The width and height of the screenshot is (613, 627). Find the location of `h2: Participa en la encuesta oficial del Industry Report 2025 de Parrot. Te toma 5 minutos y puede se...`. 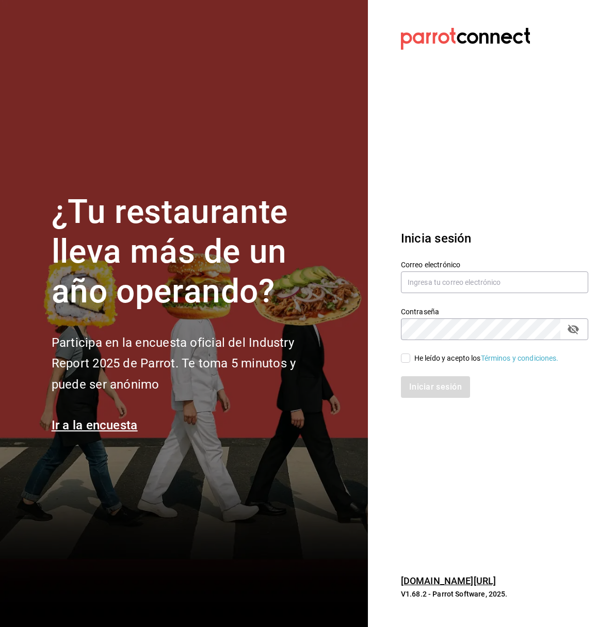

h2: Participa en la encuesta oficial del Industry Report 2025 de Parrot. Te toma 5 minutos y puede se... is located at coordinates (191, 364).